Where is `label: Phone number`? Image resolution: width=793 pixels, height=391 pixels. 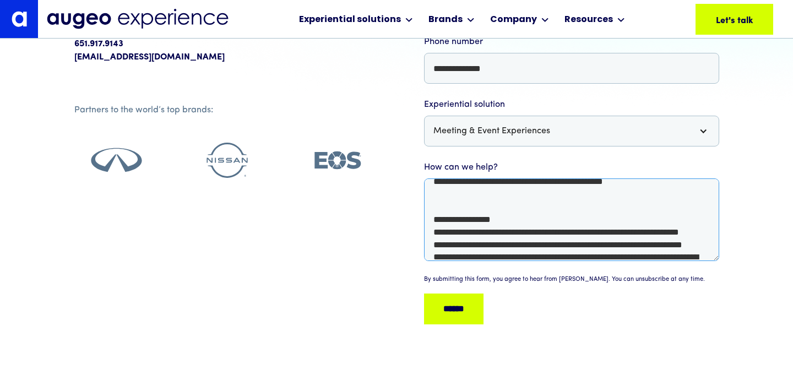 label: Phone number is located at coordinates (571, 42).